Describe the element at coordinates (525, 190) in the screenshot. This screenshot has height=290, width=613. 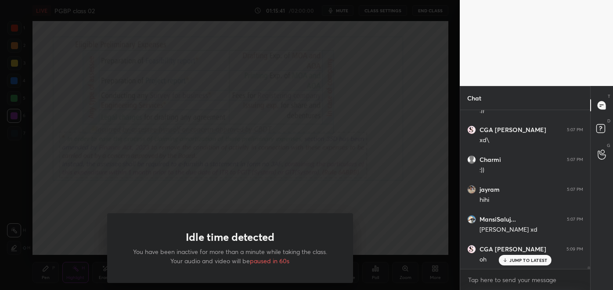
I see `div: grid` at that location.